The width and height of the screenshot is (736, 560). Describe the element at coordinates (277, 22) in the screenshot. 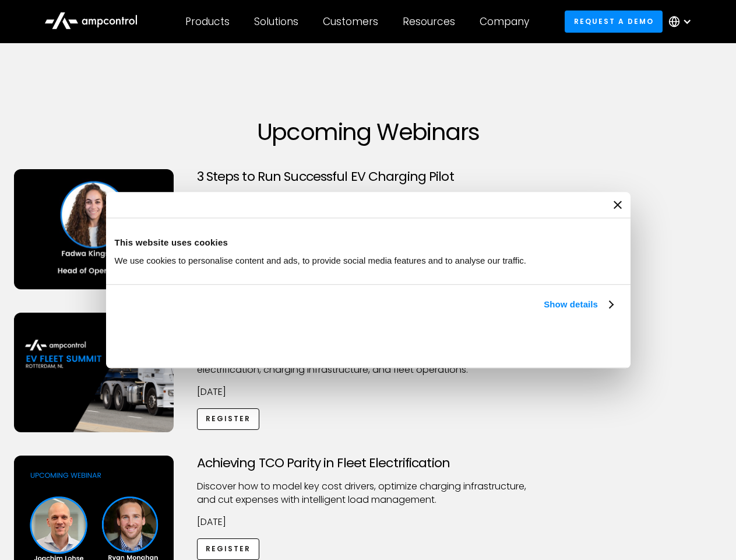

I see `div: Solutions` at that location.